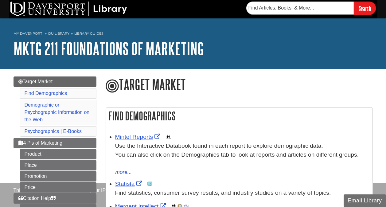  Describe the element at coordinates (37, 198) in the screenshot. I see `span: Citation Help` at that location.